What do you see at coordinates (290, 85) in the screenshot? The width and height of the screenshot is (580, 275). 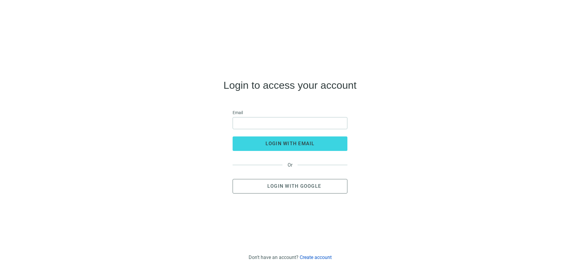 I see `h4: Login to access your account` at bounding box center [290, 85].